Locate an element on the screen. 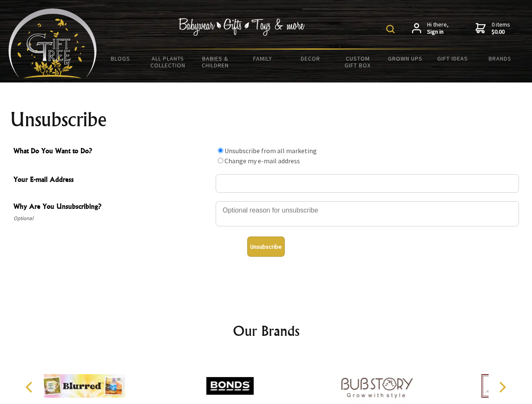  a: Hi there,Sign in is located at coordinates (430, 28).